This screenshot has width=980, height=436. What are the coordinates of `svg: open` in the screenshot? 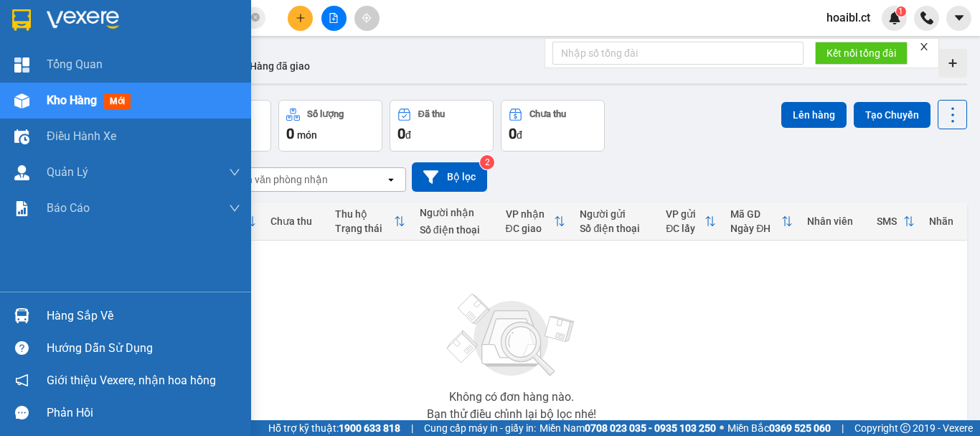 It's located at (391, 179).